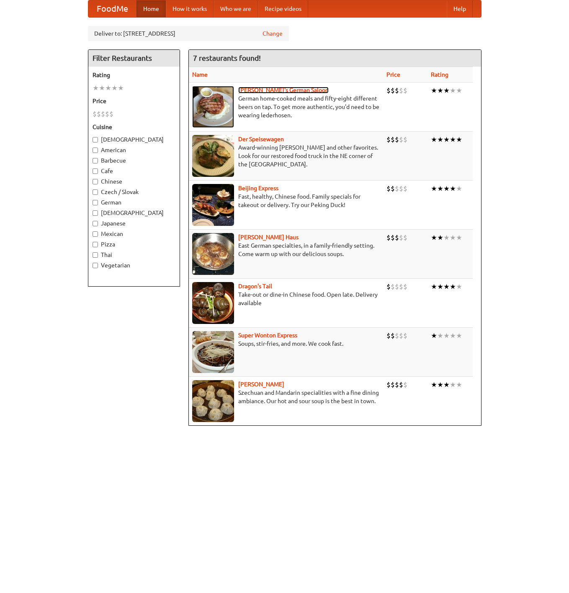  What do you see at coordinates (95, 171) in the screenshot?
I see `input: Cafe` at bounding box center [95, 171].